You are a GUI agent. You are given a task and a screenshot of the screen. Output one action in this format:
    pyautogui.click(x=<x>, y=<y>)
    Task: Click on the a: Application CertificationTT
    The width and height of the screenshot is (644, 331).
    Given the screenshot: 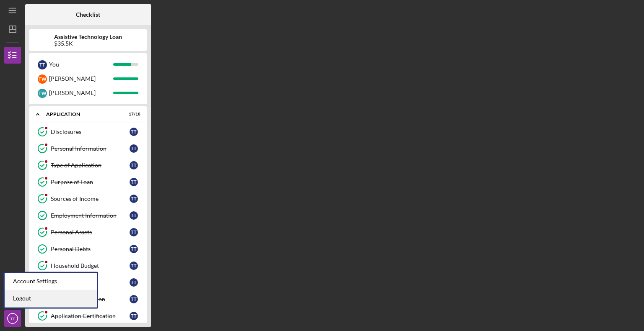 What is the action you would take?
    pyautogui.click(x=88, y=316)
    